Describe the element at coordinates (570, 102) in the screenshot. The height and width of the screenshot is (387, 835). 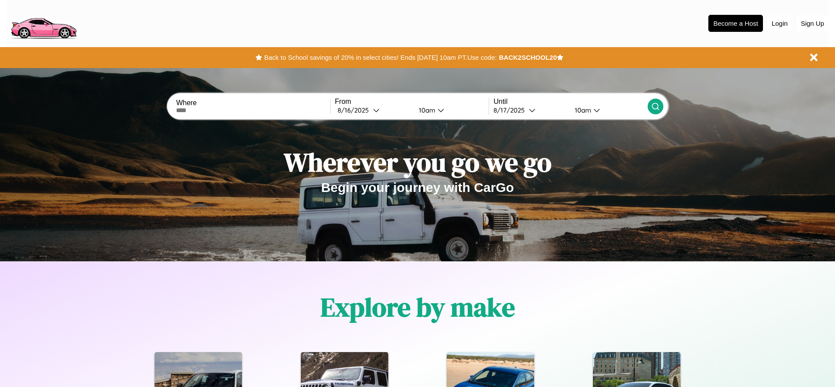
I see `label: Until` at that location.